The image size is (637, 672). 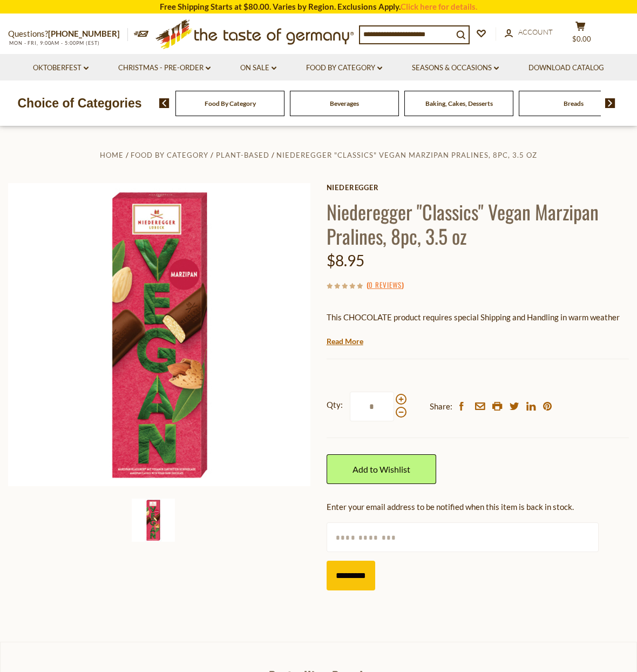 What do you see at coordinates (406, 155) in the screenshot?
I see `span: Niederegger "Classics" Vegan Marzipan Pralines, 8pc, 3.5 oz` at bounding box center [406, 155].